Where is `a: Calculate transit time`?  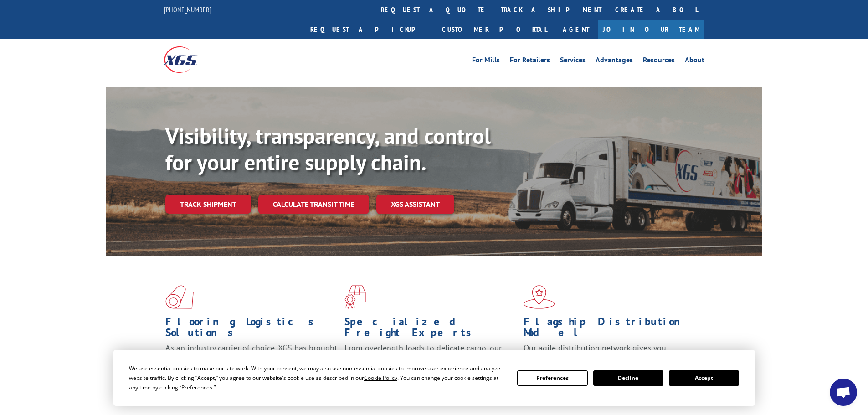
a: Calculate transit time is located at coordinates (313, 204).